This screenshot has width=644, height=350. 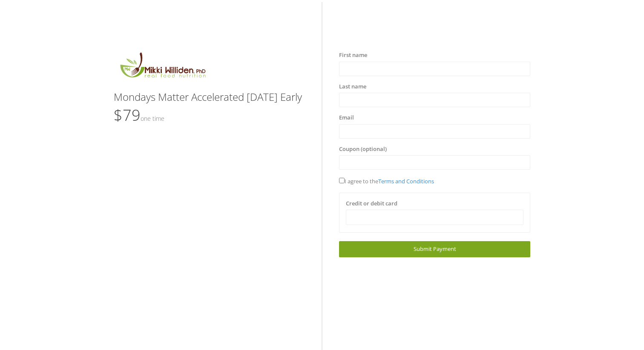 I want to click on img: MikkiLogoMain.png, so click(x=162, y=67).